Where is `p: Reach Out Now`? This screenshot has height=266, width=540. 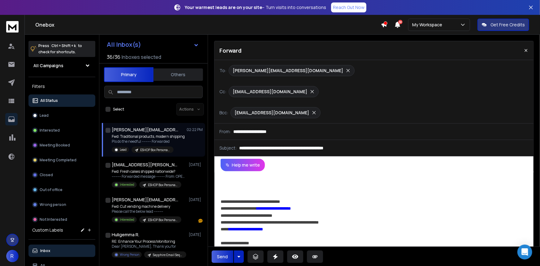 p: Reach Out Now is located at coordinates (349, 7).